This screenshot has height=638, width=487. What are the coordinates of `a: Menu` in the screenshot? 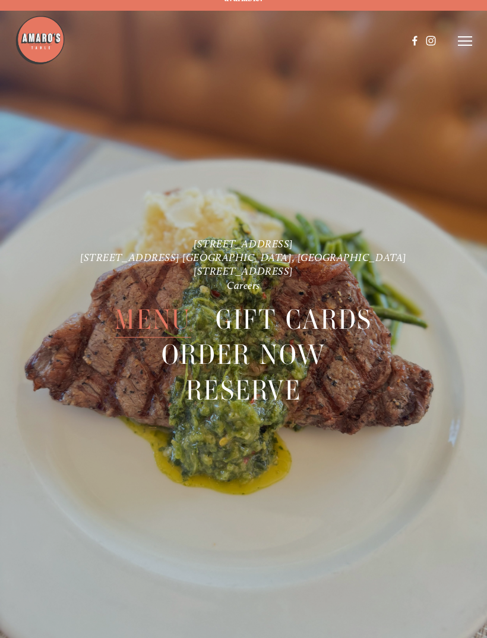 It's located at (153, 319).